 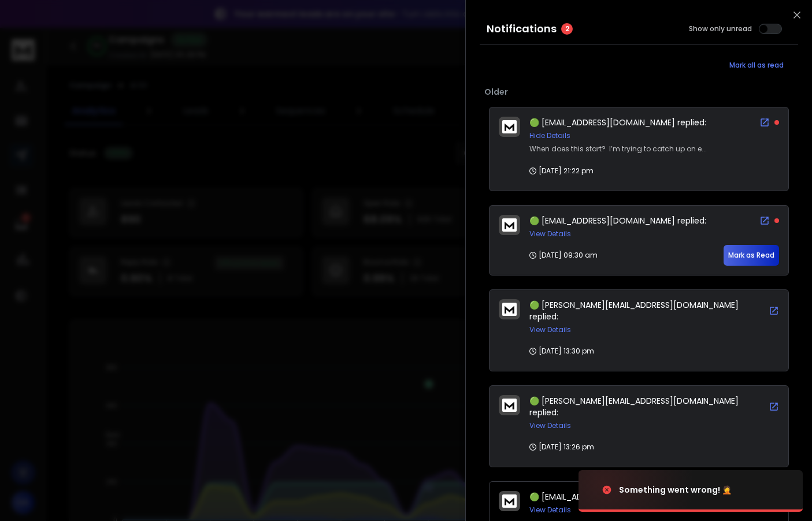 I want to click on span: Mark all as read, so click(x=757, y=65).